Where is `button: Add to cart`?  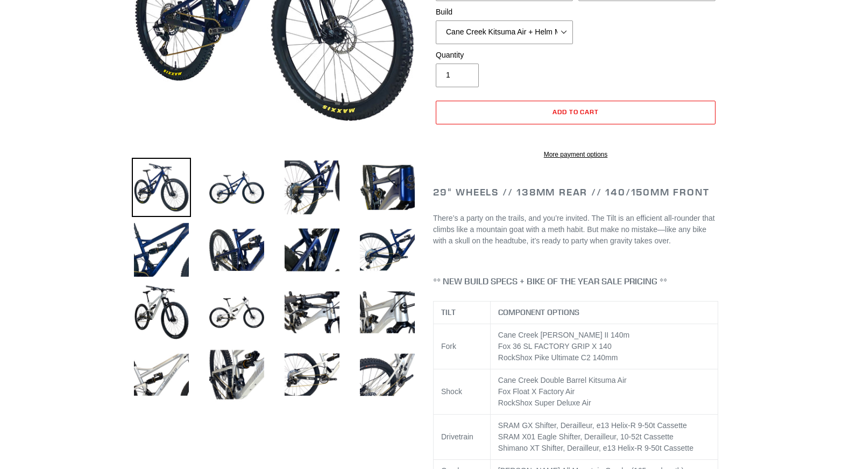 button: Add to cart is located at coordinates (576, 112).